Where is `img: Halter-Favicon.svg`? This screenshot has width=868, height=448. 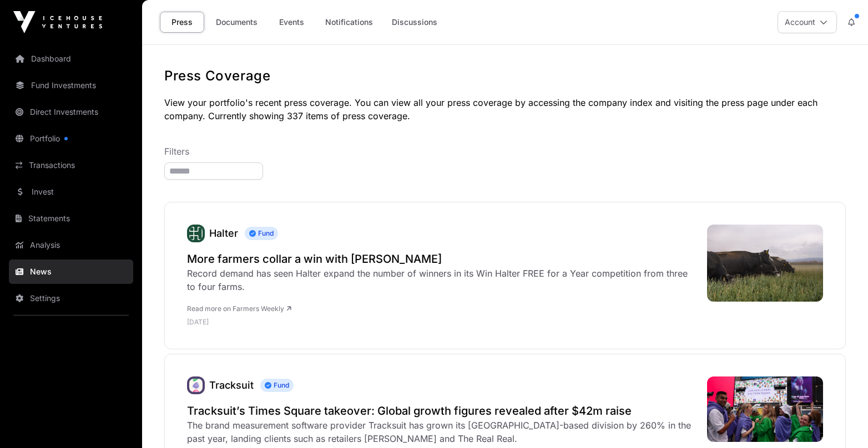
img: Halter-Favicon.svg is located at coordinates (196, 233).